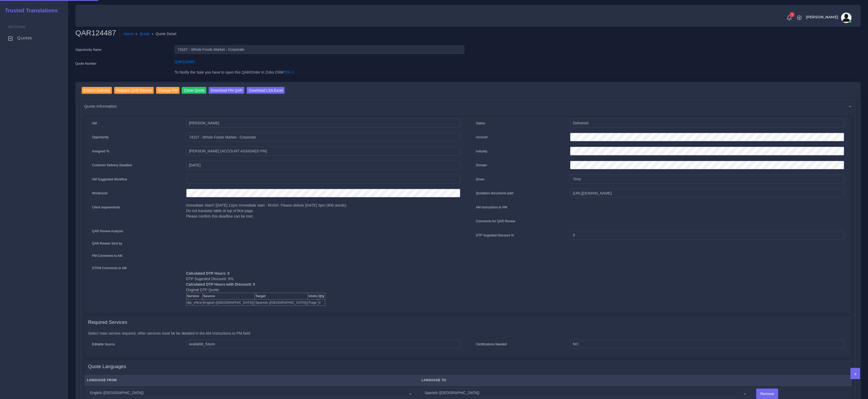  What do you see at coordinates (145, 34) in the screenshot?
I see `a: Quote` at bounding box center [145, 34].